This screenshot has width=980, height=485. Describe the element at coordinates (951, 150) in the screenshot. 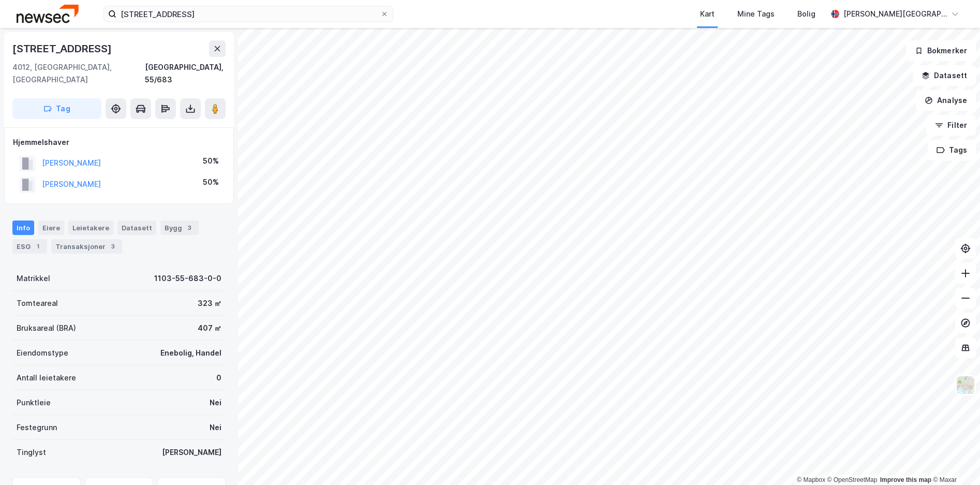

I see `button: Tags` at that location.